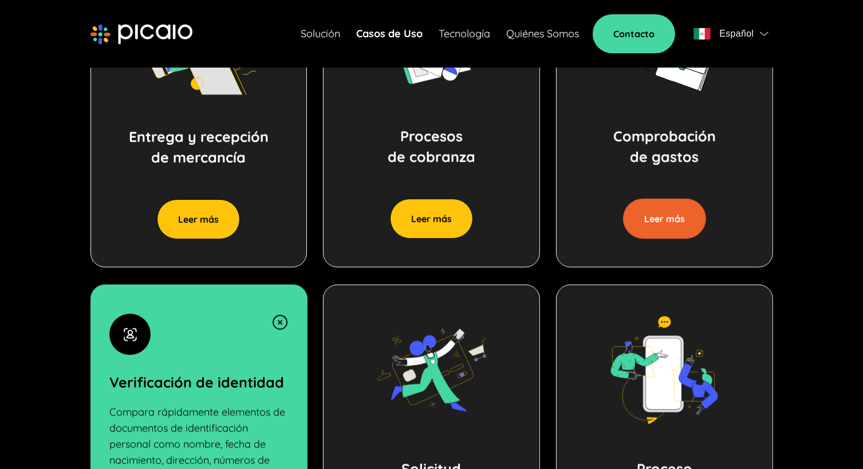 The width and height of the screenshot is (863, 469). What do you see at coordinates (664, 147) in the screenshot?
I see `p: Comprobación de gastos` at bounding box center [664, 147].